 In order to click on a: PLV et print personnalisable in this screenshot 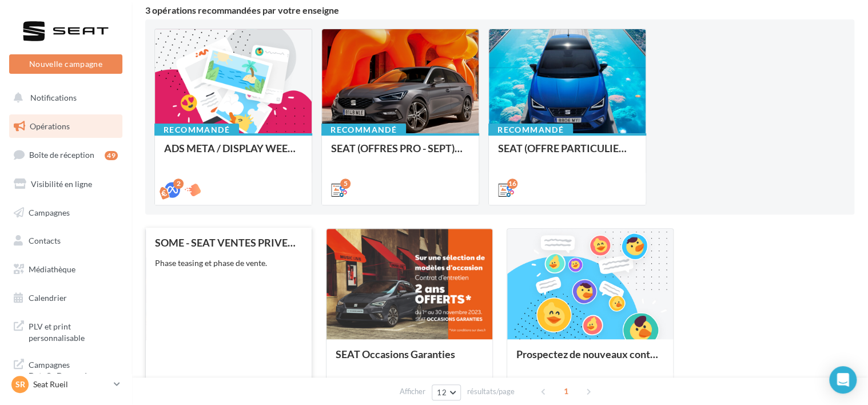, I will do `click(66, 331)`.